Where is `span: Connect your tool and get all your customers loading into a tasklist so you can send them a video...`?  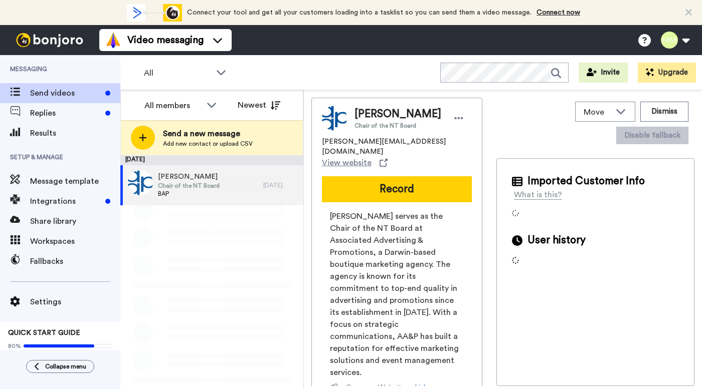
span: Connect your tool and get all your customers loading into a tasklist so you can send them a video... is located at coordinates (359, 13).